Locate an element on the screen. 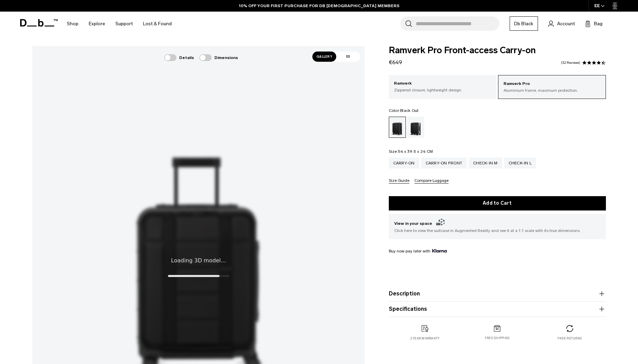  button: Size Guide is located at coordinates (399, 181).